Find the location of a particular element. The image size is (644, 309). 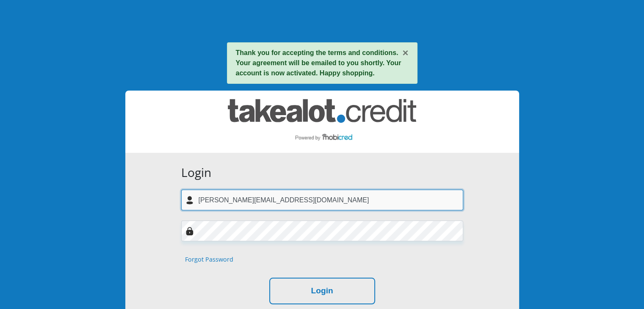

input: Username is located at coordinates (322, 200).